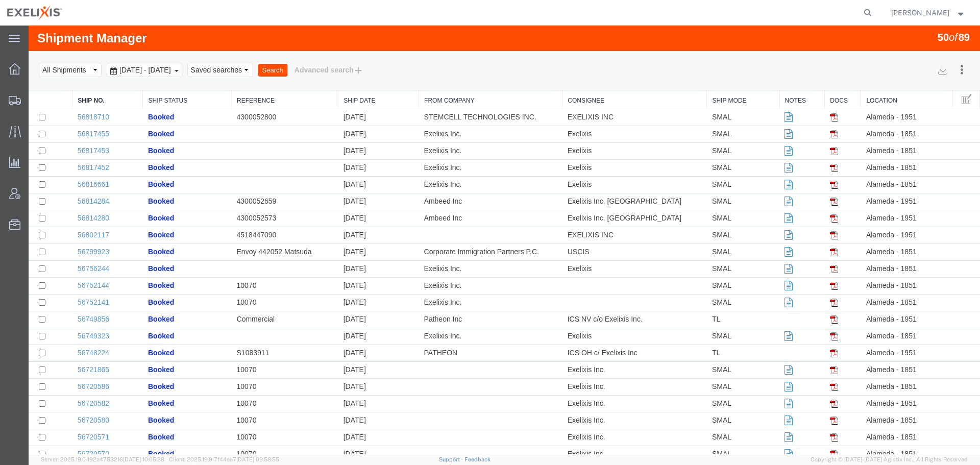 The image size is (980, 465). Describe the element at coordinates (478, 460) in the screenshot. I see `a: Feedback` at that location.